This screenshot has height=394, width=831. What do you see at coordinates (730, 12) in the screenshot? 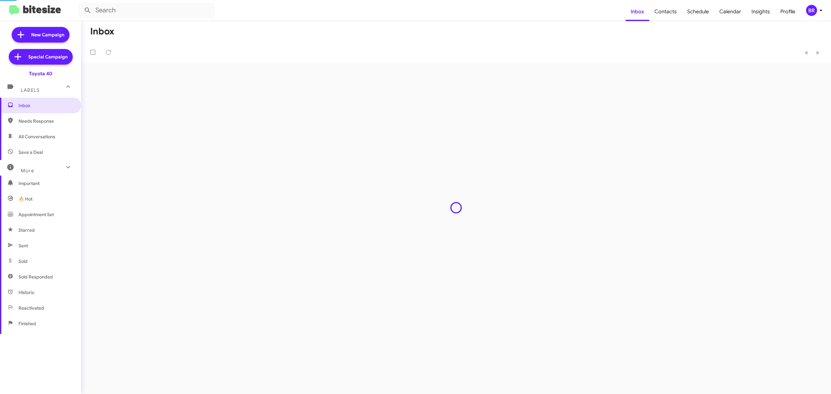
I see `a: Calendar` at bounding box center [730, 12].